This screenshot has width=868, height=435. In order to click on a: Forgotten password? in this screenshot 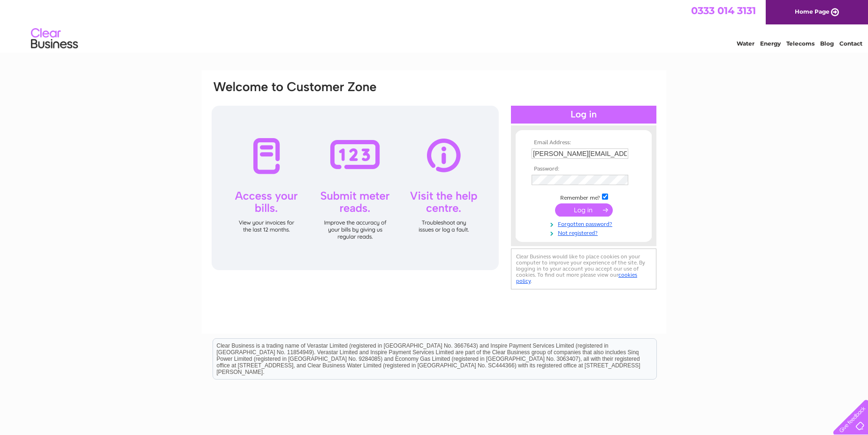, I will do `click(584, 223)`.